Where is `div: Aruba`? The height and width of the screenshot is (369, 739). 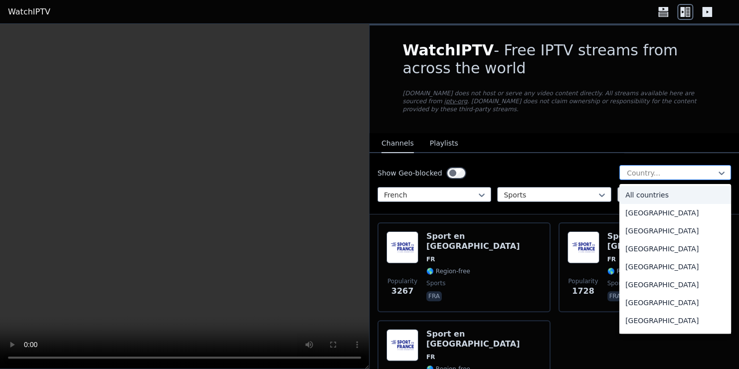
div: Aruba is located at coordinates (675, 338).